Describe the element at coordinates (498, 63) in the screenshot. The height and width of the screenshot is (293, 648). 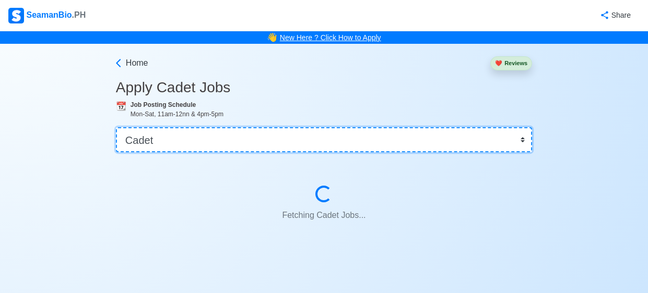
I see `span: heart` at that location.